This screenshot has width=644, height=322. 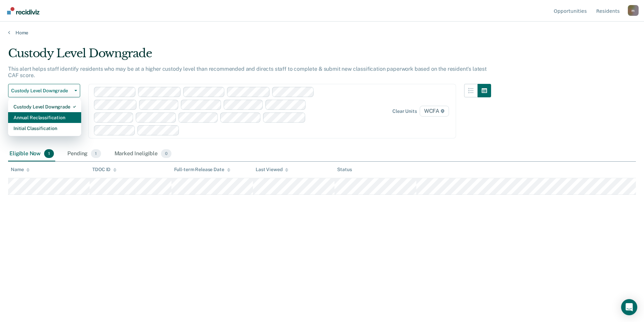 I want to click on a: Home, so click(x=322, y=33).